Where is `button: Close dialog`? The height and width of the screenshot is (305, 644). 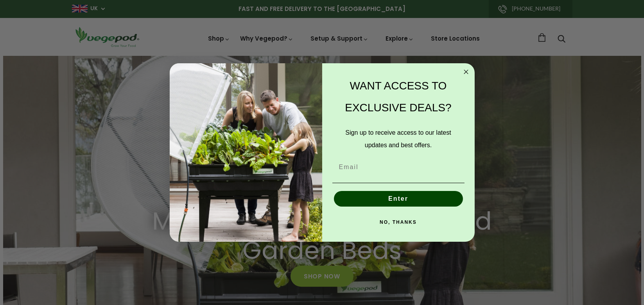
button: Close dialog is located at coordinates (466, 72).